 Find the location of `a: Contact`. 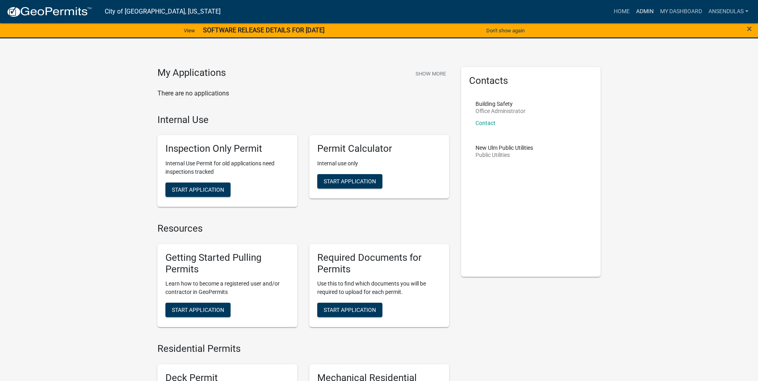

a: Contact is located at coordinates (486, 123).